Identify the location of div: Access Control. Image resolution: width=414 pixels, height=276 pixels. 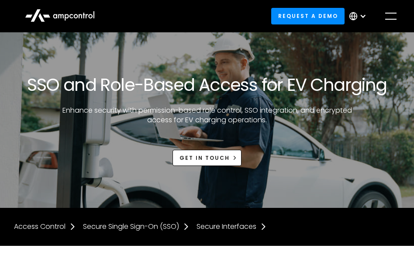
(40, 226).